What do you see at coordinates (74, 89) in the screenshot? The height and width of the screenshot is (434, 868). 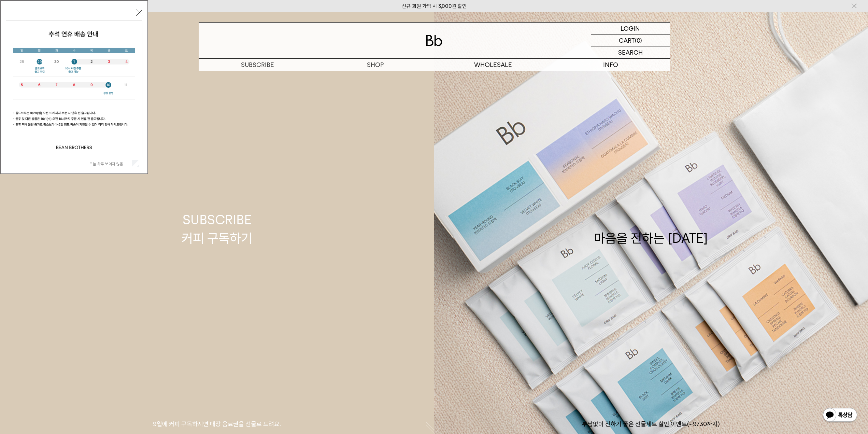 I see `img: 5e4d662c6b1424087153c0055ceb1a13_140731.jpg` at bounding box center [74, 89].